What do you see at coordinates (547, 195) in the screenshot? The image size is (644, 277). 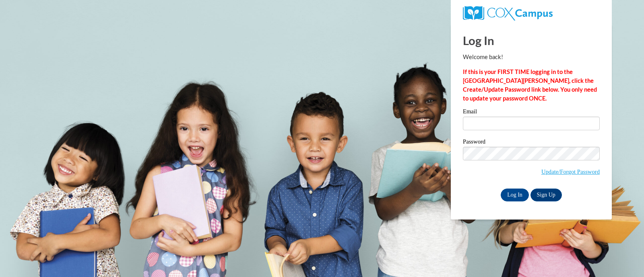 I see `a: Sign Up` at bounding box center [547, 195].